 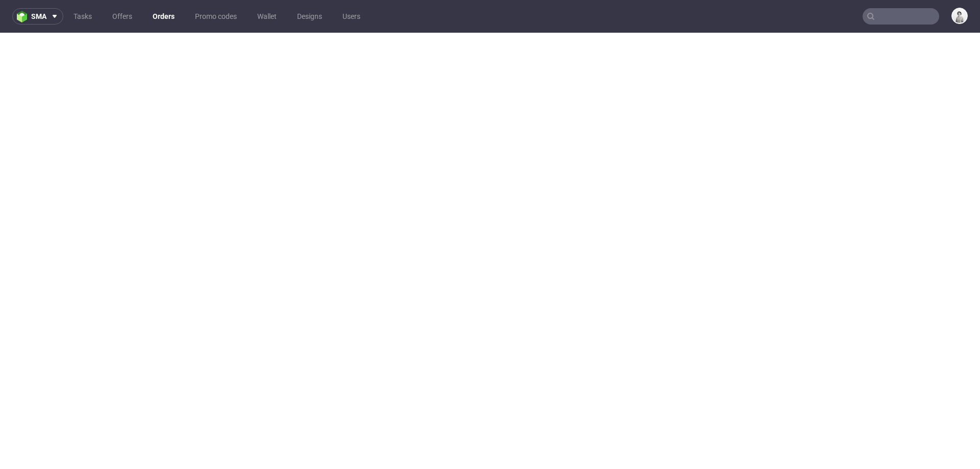 What do you see at coordinates (163, 16) in the screenshot?
I see `a: Orders` at bounding box center [163, 16].